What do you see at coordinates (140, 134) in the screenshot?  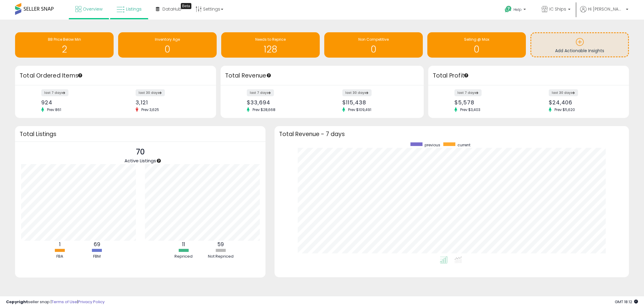 I see `h3: Total Listings` at bounding box center [140, 134].